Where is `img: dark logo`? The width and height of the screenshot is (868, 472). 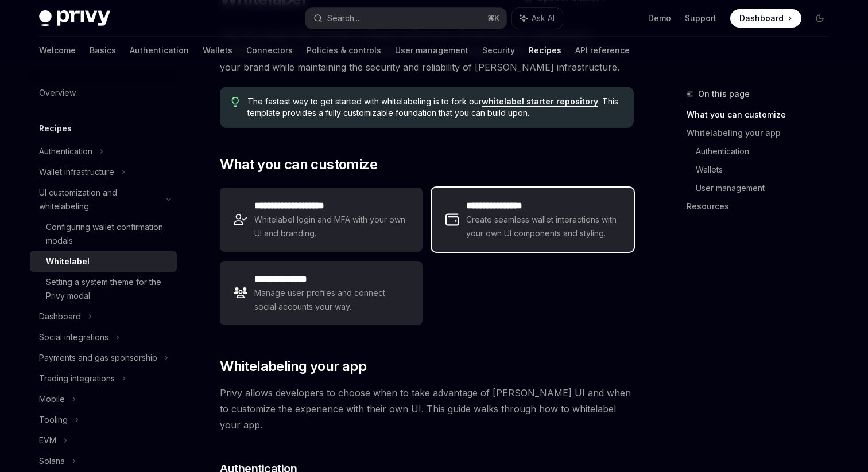
img: dark logo is located at coordinates (75, 18).